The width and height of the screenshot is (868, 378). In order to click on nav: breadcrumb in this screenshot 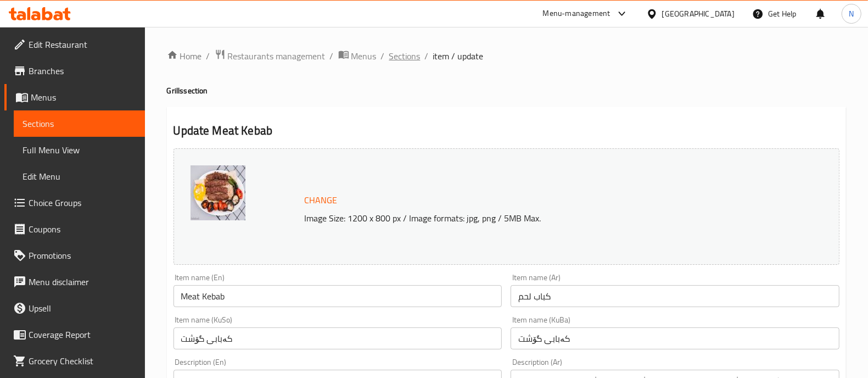, I will do `click(506, 56)`.